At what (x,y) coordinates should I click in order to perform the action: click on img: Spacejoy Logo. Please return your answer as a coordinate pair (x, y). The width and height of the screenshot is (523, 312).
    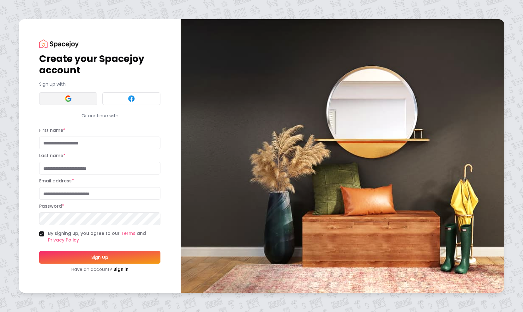
    Looking at the image, I should click on (59, 44).